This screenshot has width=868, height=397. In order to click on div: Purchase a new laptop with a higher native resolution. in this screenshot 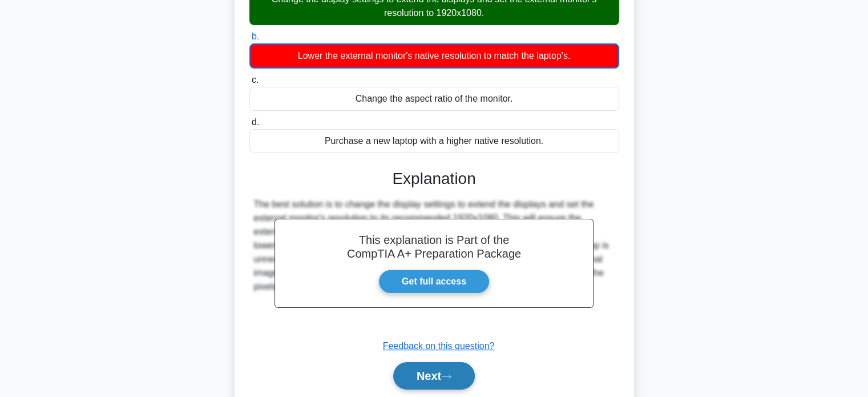, I will do `click(435, 141)`.